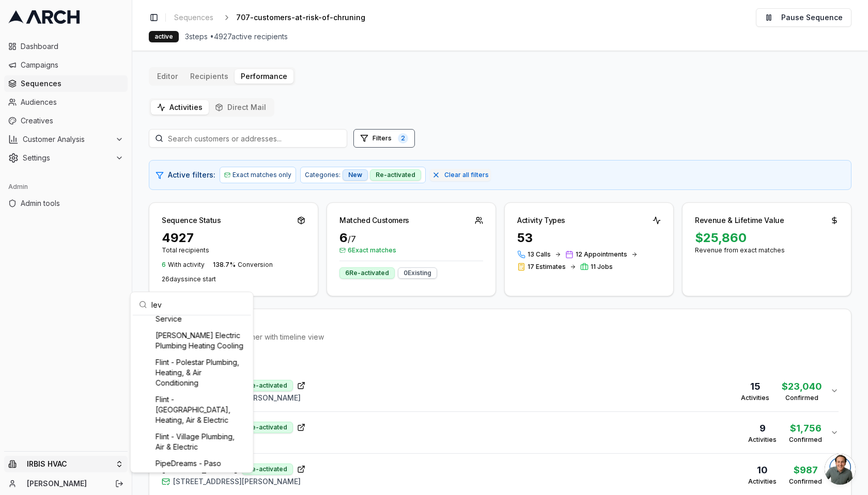 The height and width of the screenshot is (495, 868). What do you see at coordinates (192, 442) in the screenshot?
I see `div: Flint - Village Plumbing, Air & Electric` at bounding box center [192, 442].